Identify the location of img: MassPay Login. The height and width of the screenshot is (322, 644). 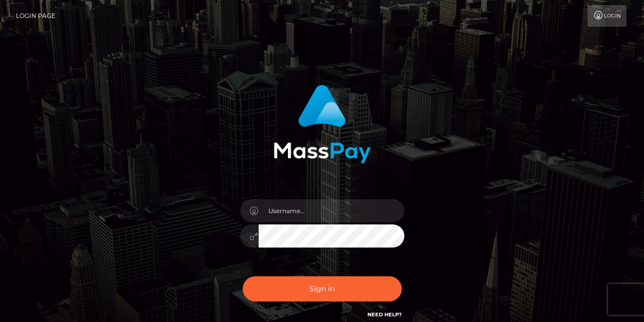
(323, 123).